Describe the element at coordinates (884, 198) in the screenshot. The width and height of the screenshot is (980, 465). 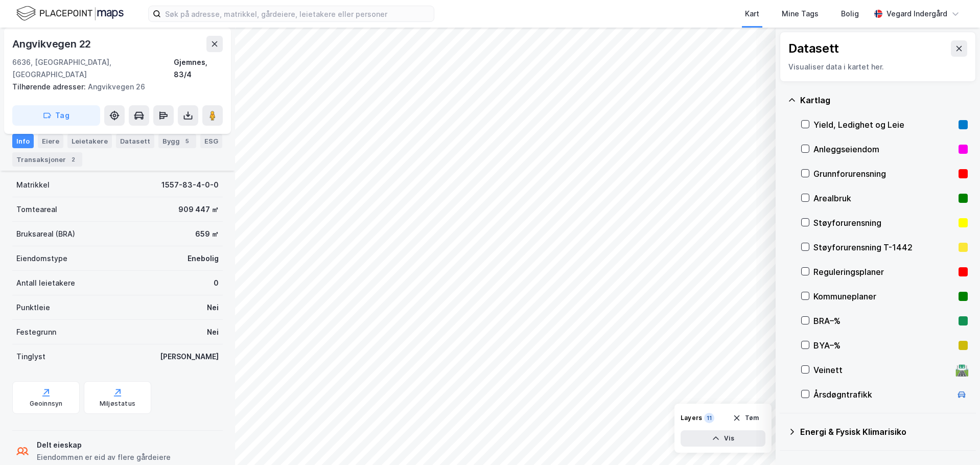
I see `div: Arealbruk` at that location.